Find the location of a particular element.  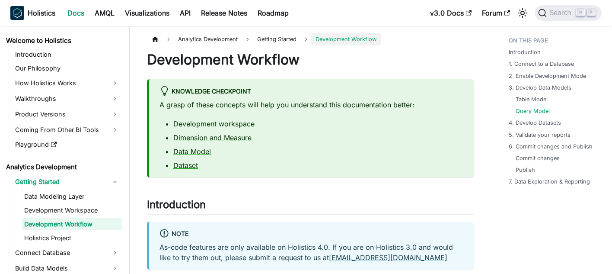

a: 3. Develop Data Models is located at coordinates (540, 87).